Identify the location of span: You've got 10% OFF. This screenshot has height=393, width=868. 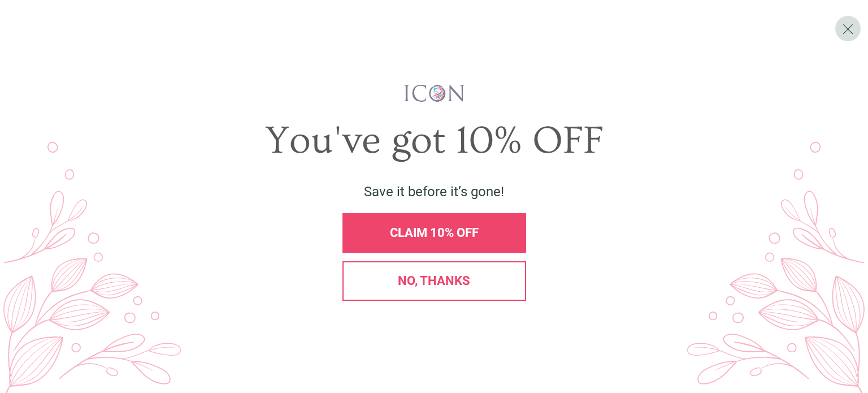
(434, 141).